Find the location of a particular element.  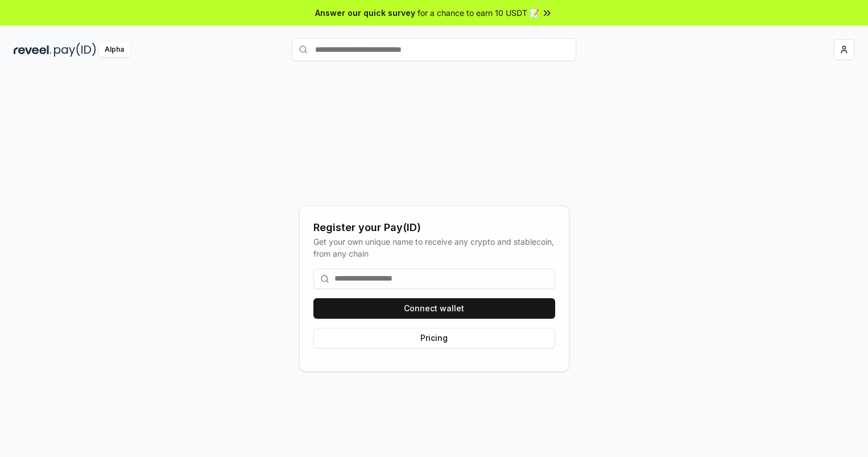

div: Register your Pay(ID) is located at coordinates (434, 227).